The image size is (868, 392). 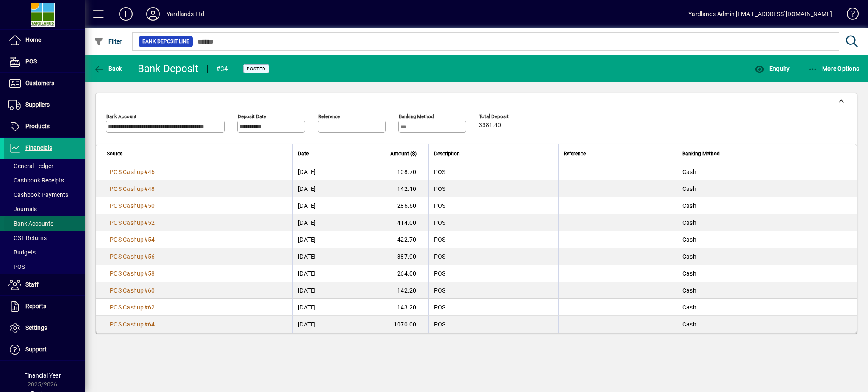 I want to click on a: Journals, so click(x=44, y=209).